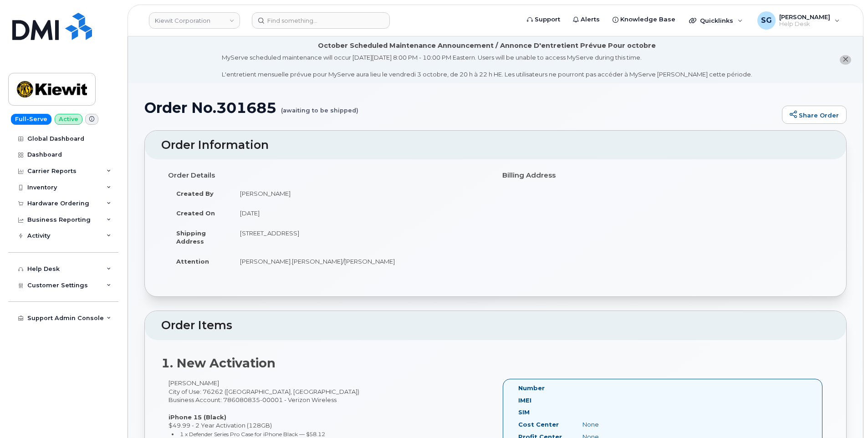  I want to click on strong: Created On, so click(195, 213).